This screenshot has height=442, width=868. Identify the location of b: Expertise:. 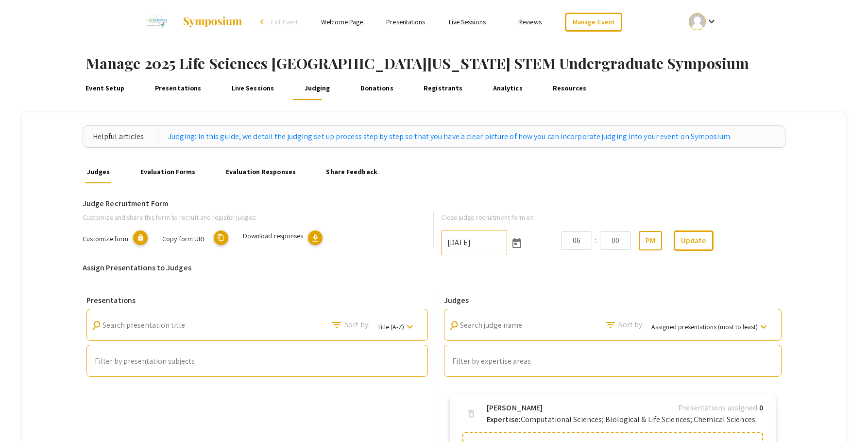
(504, 419).